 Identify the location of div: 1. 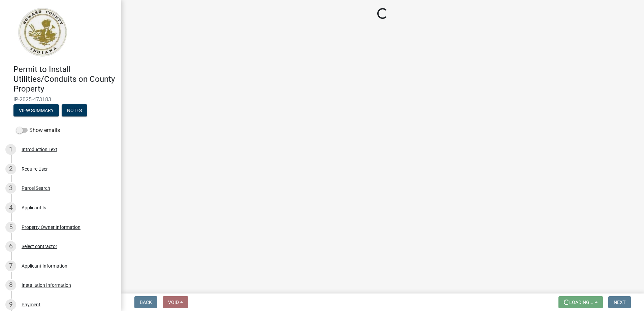
(11, 150).